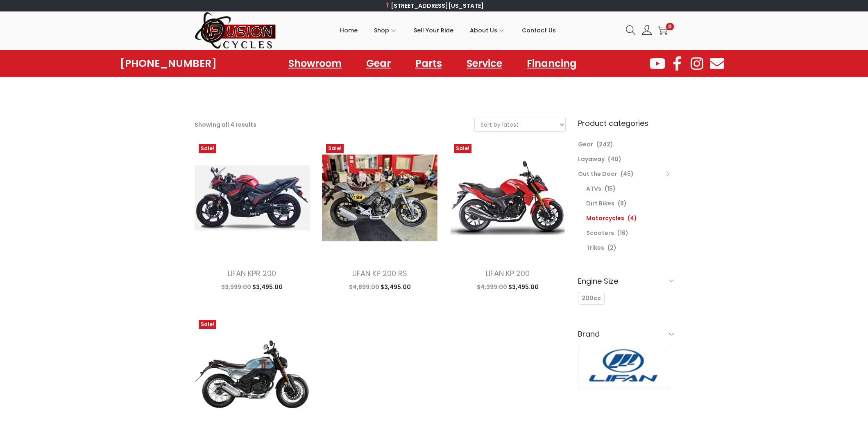  I want to click on select: Shop order, so click(520, 125).